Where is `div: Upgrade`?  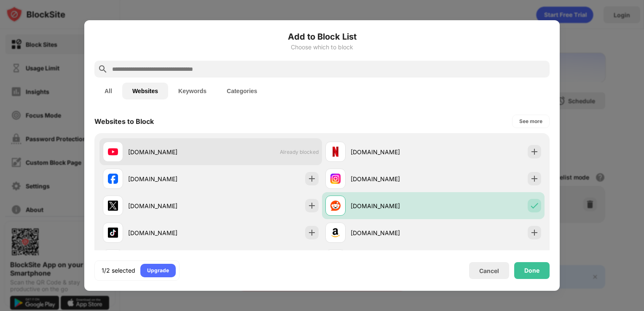 div: Upgrade is located at coordinates (158, 270).